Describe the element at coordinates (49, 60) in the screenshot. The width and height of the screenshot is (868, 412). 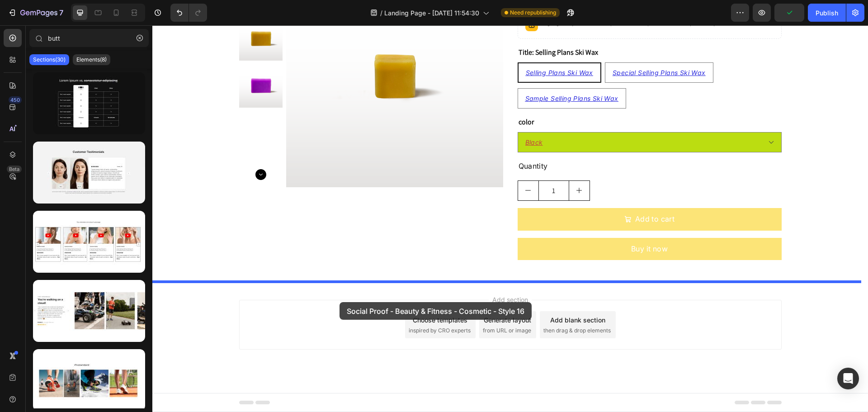
I see `p: Sections(30)` at that location.